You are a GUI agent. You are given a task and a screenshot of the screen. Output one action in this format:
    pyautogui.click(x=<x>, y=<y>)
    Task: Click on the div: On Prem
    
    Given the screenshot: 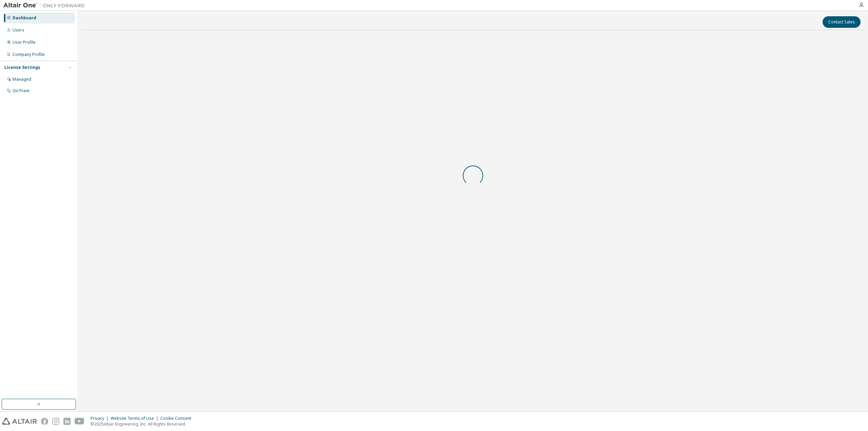 What is the action you would take?
    pyautogui.click(x=21, y=91)
    